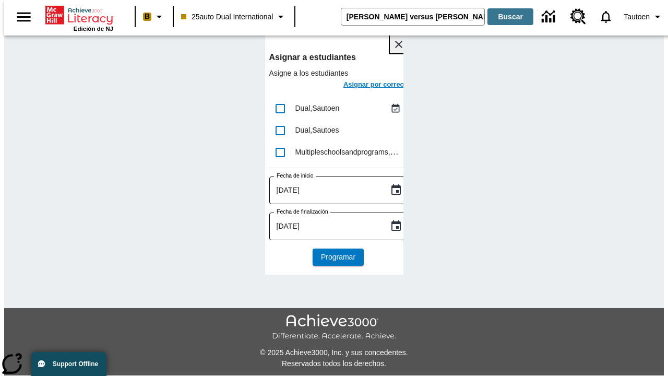  What do you see at coordinates (334, 327) in the screenshot?
I see `img: Achieve3000 Differentiate Accelerate Achieve` at bounding box center [334, 327].